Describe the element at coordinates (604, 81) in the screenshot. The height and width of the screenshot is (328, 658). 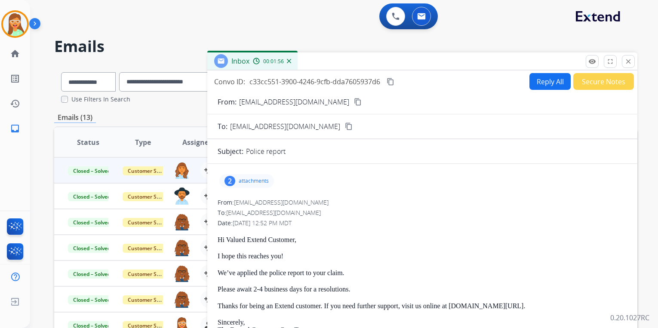
I see `button: Secure Notes` at that location.